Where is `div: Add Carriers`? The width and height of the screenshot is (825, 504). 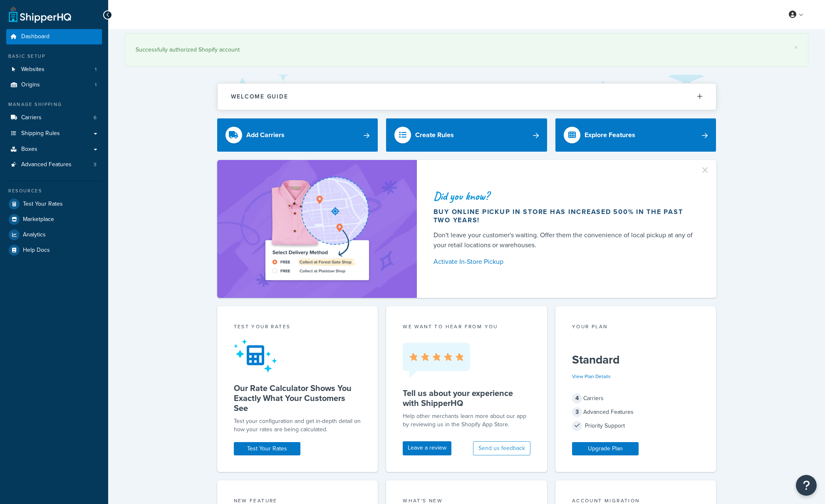
div: Add Carriers is located at coordinates (265, 135).